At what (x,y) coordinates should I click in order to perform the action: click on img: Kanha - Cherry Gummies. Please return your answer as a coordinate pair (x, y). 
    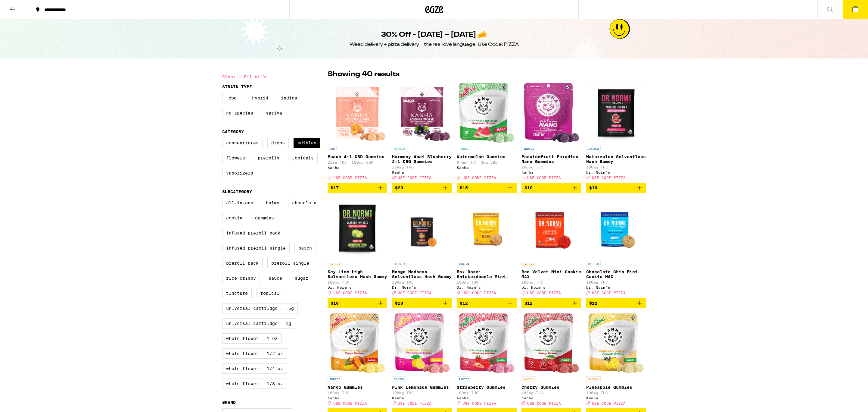
    Looking at the image, I should click on (551, 343).